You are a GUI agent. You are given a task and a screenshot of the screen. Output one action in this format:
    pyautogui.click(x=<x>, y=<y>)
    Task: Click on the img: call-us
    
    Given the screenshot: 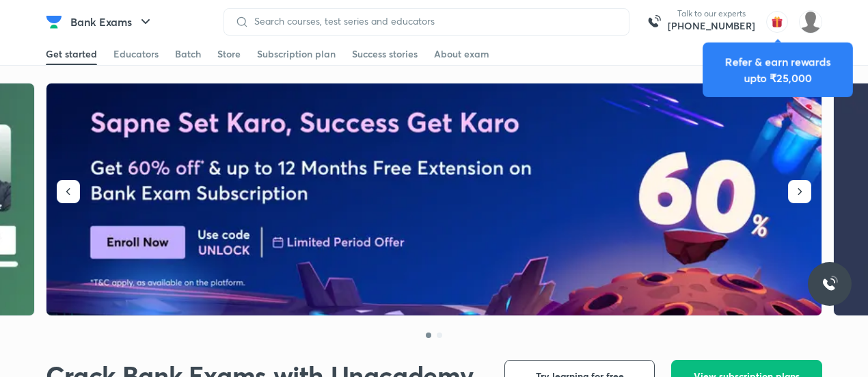 What is the action you would take?
    pyautogui.click(x=654, y=22)
    